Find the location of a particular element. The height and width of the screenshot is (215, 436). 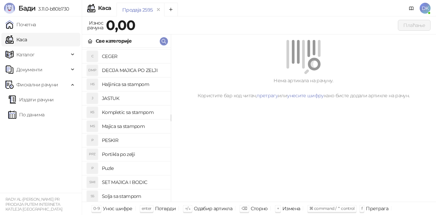

div: Сторно is located at coordinates (259, 208).